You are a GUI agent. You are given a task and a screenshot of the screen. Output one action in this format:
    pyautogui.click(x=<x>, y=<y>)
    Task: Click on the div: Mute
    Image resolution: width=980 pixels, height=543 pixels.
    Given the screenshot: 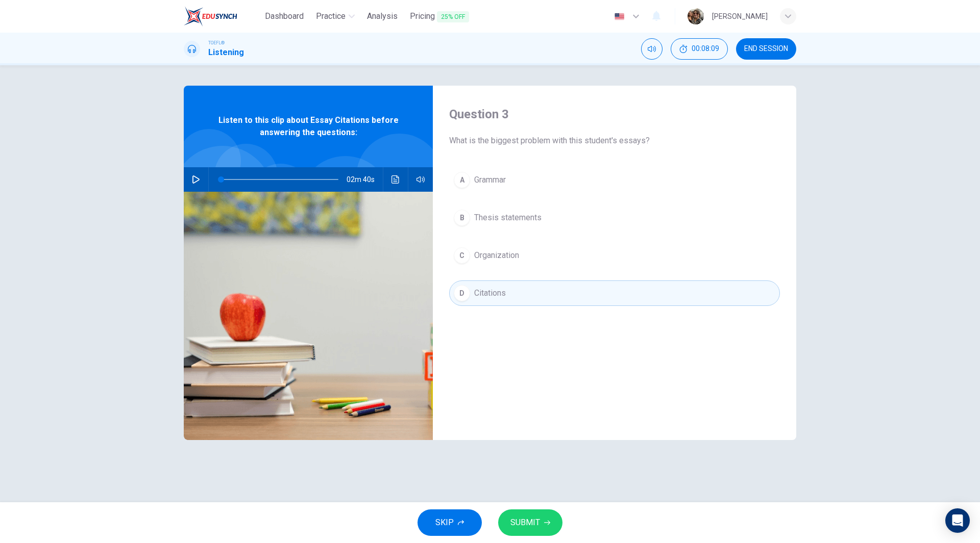 What is the action you would take?
    pyautogui.click(x=651, y=49)
    